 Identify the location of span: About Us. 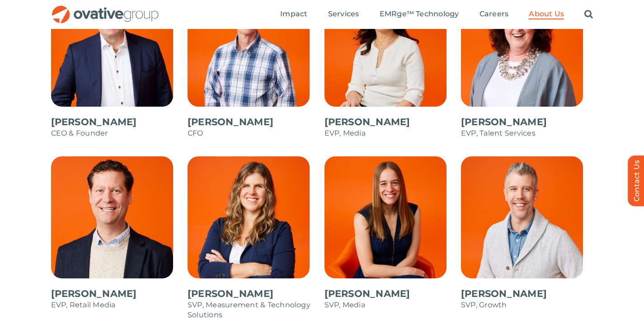
(546, 14).